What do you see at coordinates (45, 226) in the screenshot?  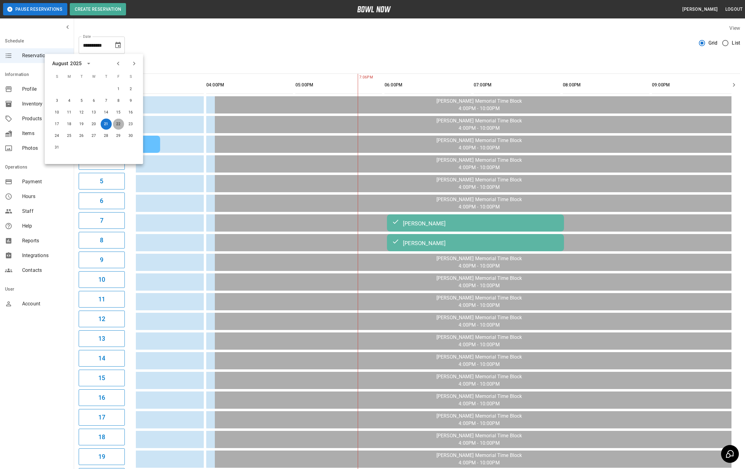 I see `span: Help` at bounding box center [45, 226].